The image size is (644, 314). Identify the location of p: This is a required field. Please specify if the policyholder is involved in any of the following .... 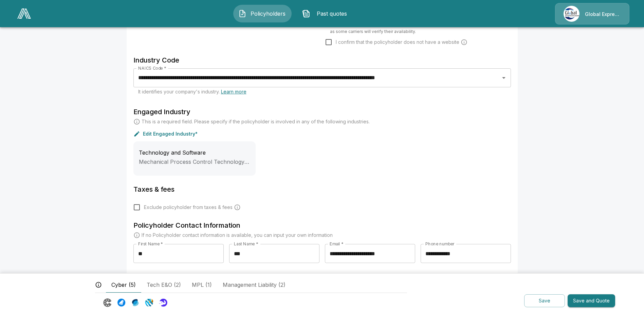
(256, 122).